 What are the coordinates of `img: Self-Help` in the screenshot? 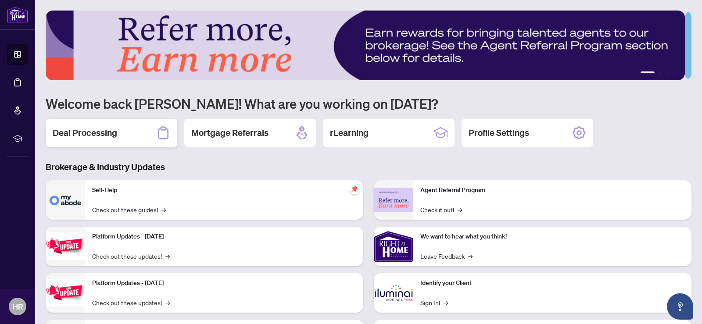 It's located at (65, 200).